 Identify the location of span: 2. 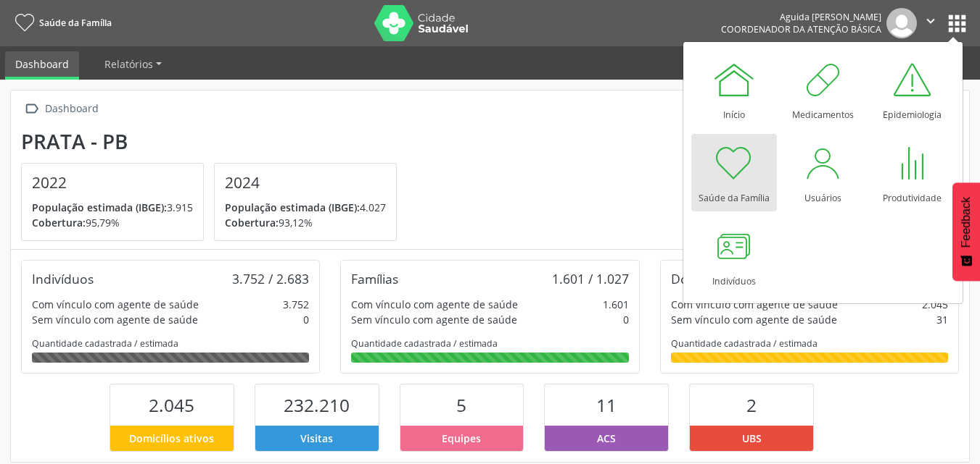
(751, 405).